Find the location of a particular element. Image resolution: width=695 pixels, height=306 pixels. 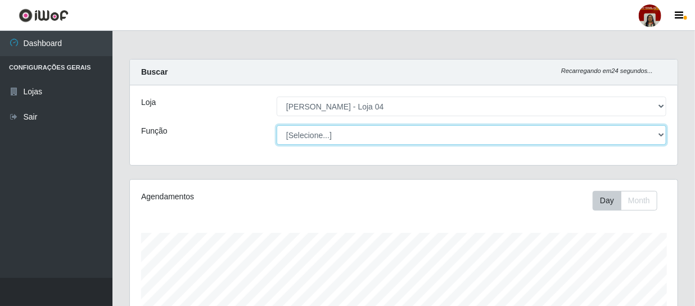

button: Day is located at coordinates (606, 201).